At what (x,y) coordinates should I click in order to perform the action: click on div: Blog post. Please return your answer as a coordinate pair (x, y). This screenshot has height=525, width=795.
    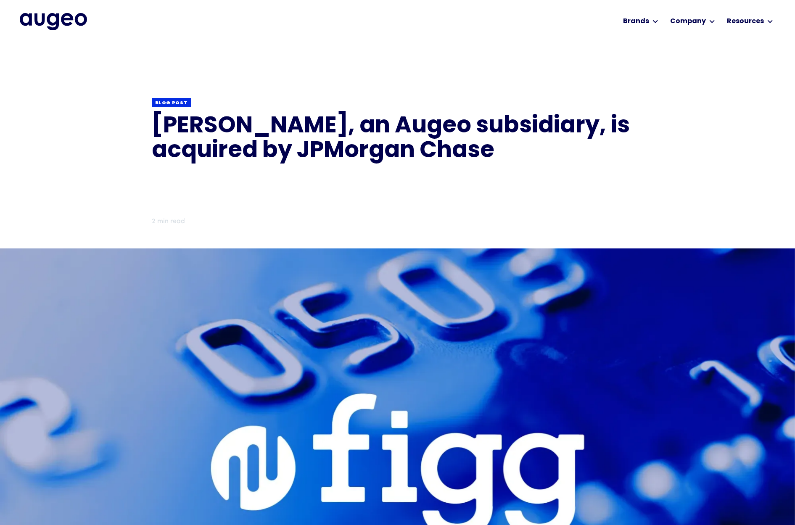
    Looking at the image, I should click on (172, 103).